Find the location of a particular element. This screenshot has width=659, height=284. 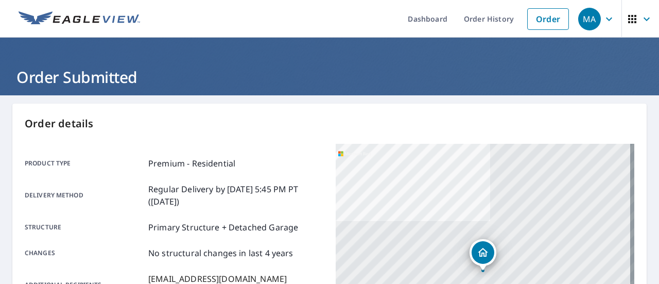

p: Product type is located at coordinates (84, 163).